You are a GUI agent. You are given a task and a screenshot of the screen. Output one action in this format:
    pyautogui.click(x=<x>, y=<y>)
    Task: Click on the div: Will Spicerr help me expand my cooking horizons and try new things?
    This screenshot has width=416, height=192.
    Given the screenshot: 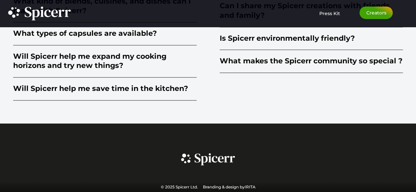 What is the action you would take?
    pyautogui.click(x=105, y=61)
    